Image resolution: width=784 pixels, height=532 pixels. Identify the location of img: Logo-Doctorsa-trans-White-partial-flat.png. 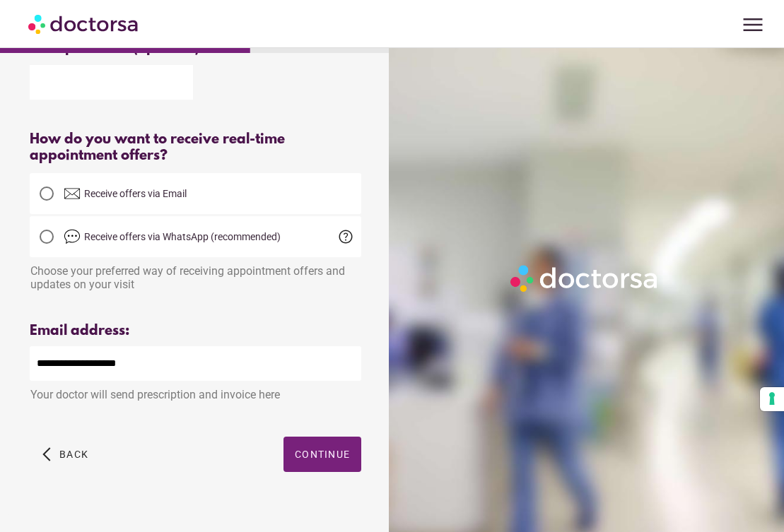
(585, 277).